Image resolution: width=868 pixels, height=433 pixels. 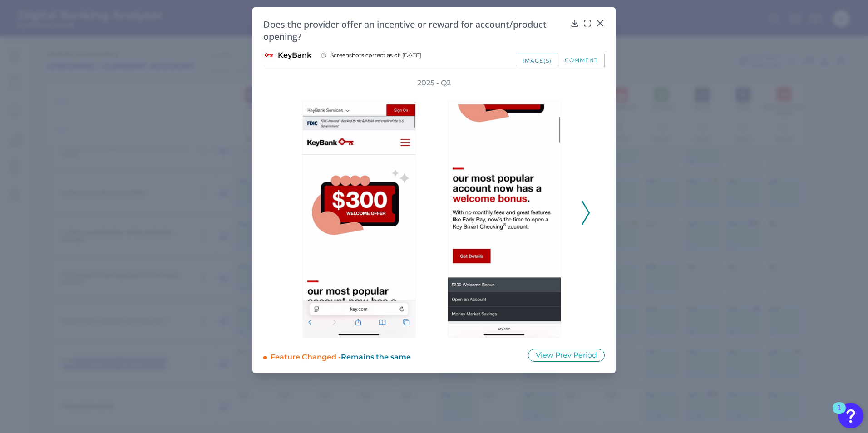 I want to click on span: Remains the same, so click(x=376, y=357).